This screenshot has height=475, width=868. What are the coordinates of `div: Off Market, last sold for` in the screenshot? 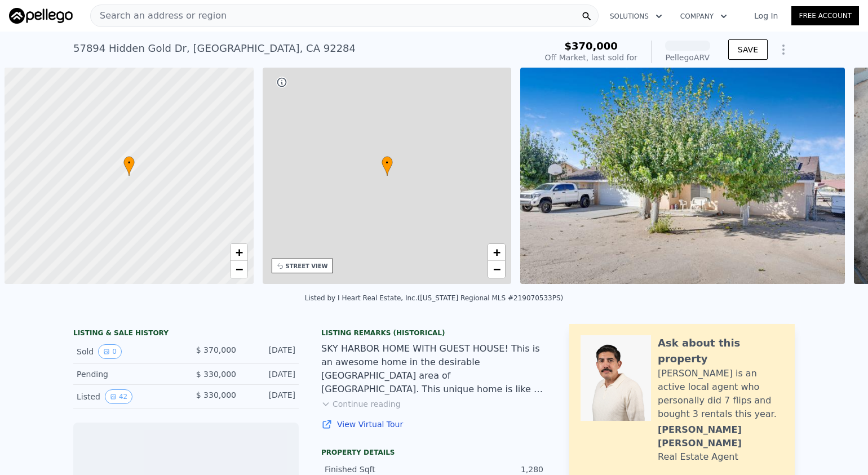 It's located at (591, 57).